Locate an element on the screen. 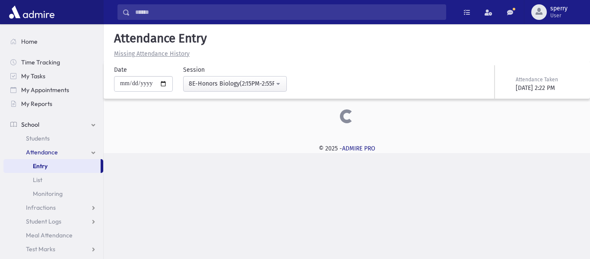 The image size is (590, 259). span: sperry is located at coordinates (559, 9).